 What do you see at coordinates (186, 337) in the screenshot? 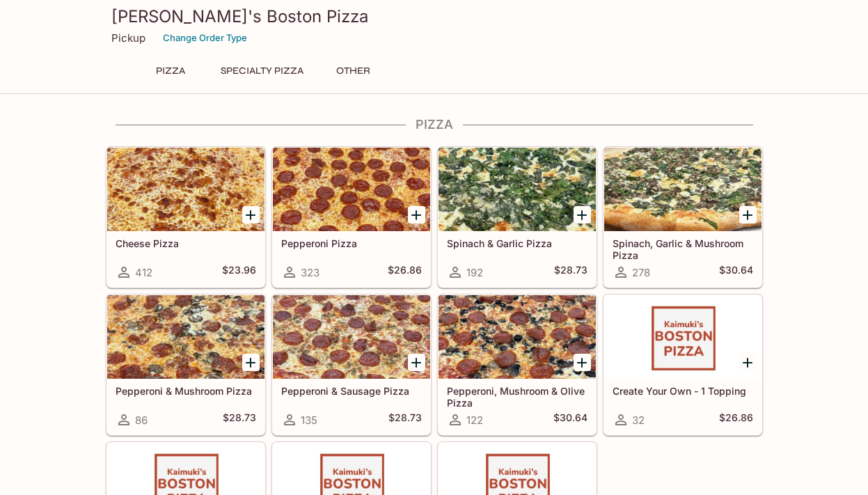
I see `div: Pepperoni & Mushroom Pizza` at bounding box center [186, 337].